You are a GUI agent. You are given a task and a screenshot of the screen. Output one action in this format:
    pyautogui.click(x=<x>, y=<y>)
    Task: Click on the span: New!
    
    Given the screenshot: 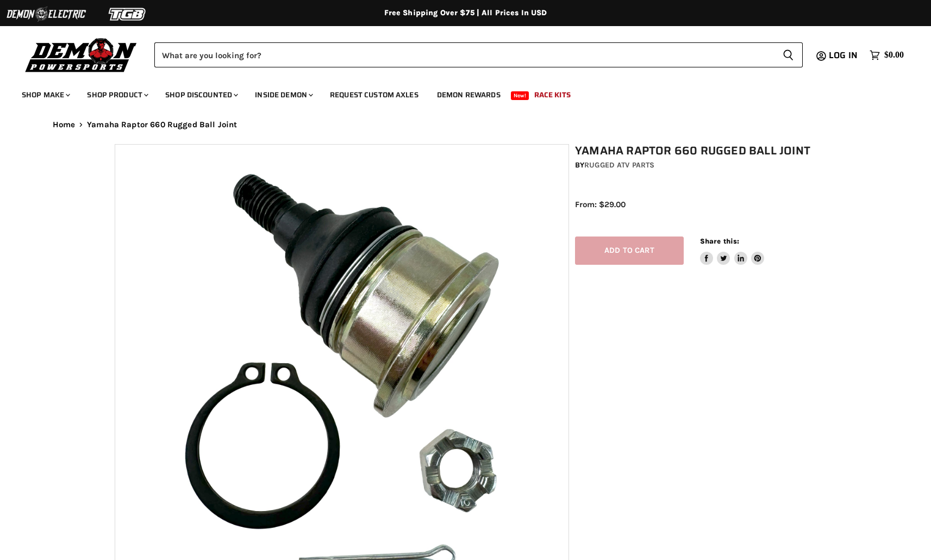 What is the action you would take?
    pyautogui.click(x=520, y=95)
    